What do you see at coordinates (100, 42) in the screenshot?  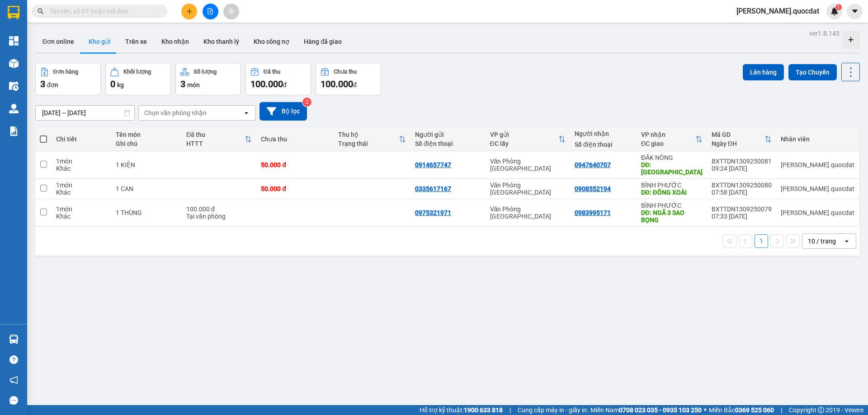 I see `button: Kho gửi` at bounding box center [100, 42].